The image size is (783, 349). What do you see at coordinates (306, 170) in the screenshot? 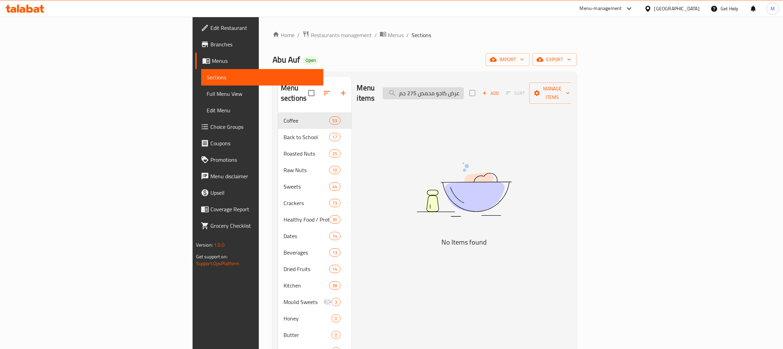
I see `div: Raw Nuts` at bounding box center [306, 170].